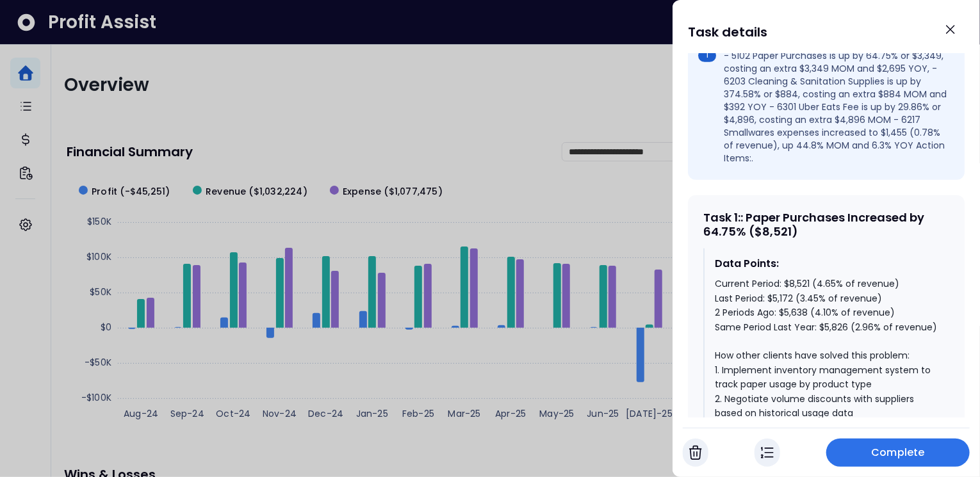 Image resolution: width=980 pixels, height=477 pixels. What do you see at coordinates (826, 224) in the screenshot?
I see `div: Task 1 : : Paper Purchases Increased by 64.75% ($8,521)` at bounding box center [826, 224].